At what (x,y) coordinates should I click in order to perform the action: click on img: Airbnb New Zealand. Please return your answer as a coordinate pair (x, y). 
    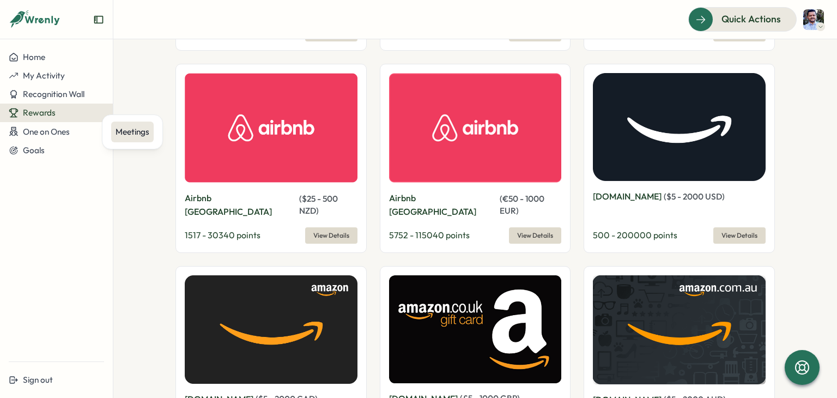
    Looking at the image, I should click on (271, 128).